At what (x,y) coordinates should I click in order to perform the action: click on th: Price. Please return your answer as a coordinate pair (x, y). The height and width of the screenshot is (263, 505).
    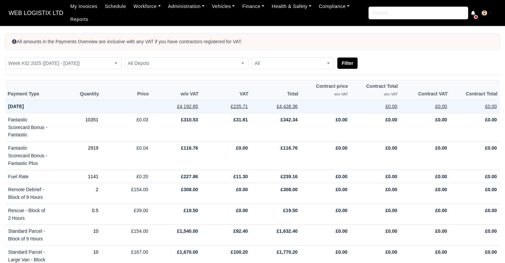
    Looking at the image, I should click on (126, 90).